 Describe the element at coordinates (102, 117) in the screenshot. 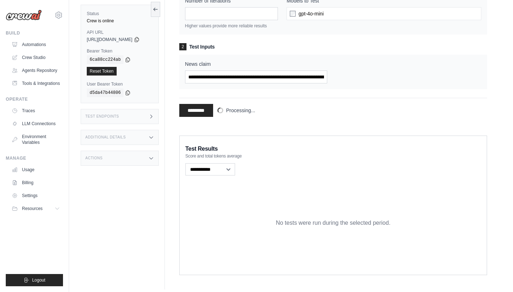

I see `h3: Test Endpoints` at that location.